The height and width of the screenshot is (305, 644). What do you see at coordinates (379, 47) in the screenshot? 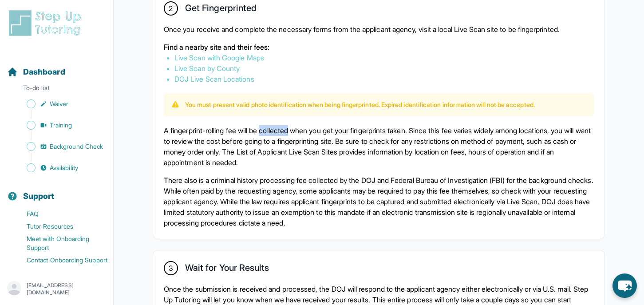
I see `p: Find a nearby site and their fees:` at bounding box center [379, 47].